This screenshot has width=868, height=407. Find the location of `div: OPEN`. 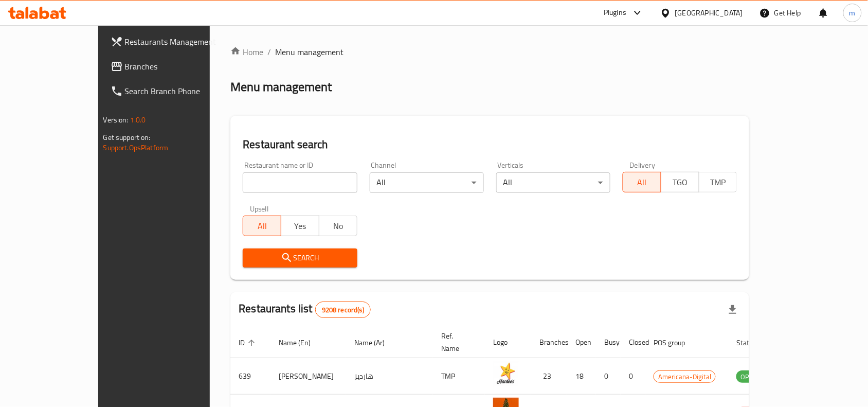

div: OPEN is located at coordinates (749, 376).